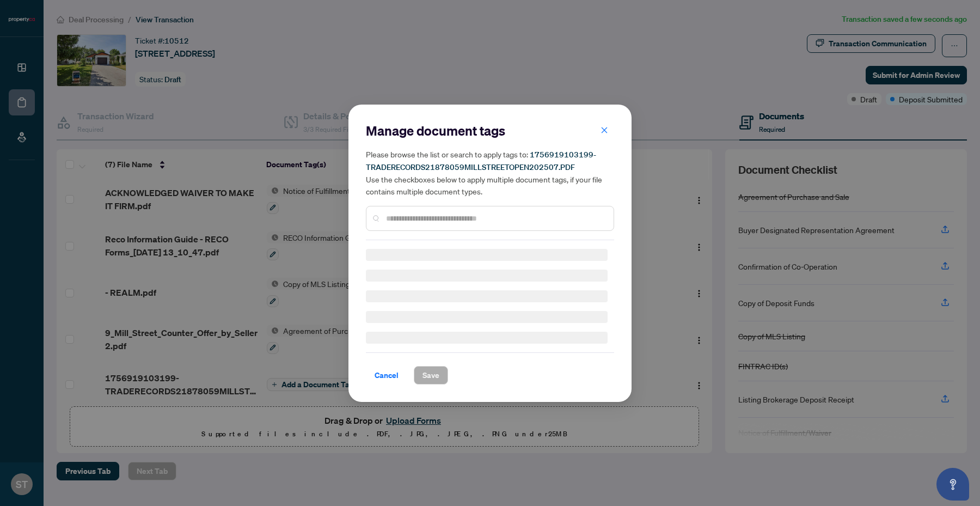  What do you see at coordinates (481, 160) in the screenshot?
I see `span: 1756919103199-TRADERECORDS21878059MILLSTREETOPEN202507.PDF` at bounding box center [481, 160].